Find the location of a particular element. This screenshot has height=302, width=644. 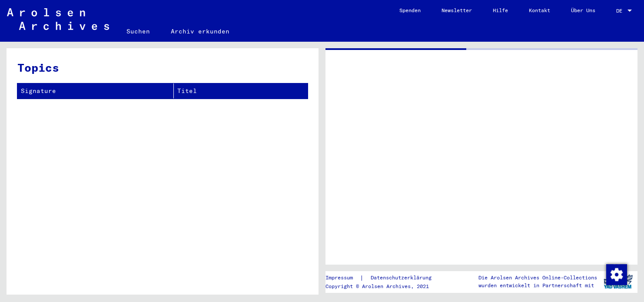

a: Suchen is located at coordinates (139, 31).